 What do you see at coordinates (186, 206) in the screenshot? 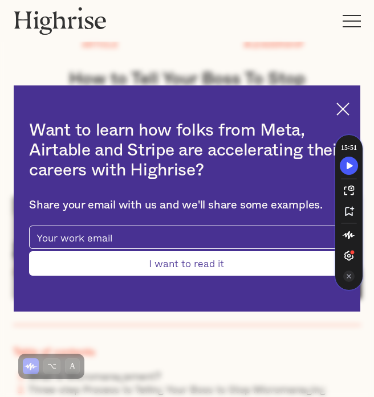
I see `div: Share your email with us and we'll share some examples.` at bounding box center [186, 206].